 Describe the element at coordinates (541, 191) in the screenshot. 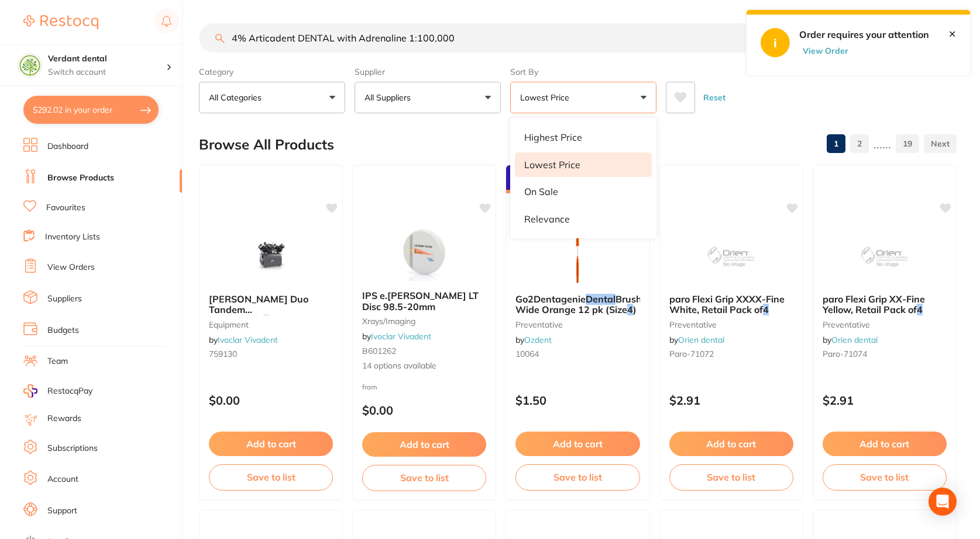

I see `p: On Sale` at that location.